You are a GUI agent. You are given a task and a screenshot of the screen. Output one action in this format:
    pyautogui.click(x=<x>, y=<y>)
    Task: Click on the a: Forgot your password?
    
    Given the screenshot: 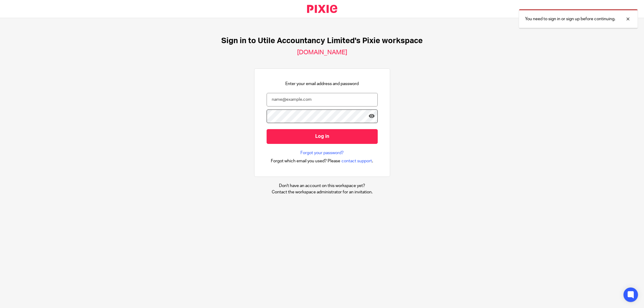 What is the action you would take?
    pyautogui.click(x=322, y=153)
    